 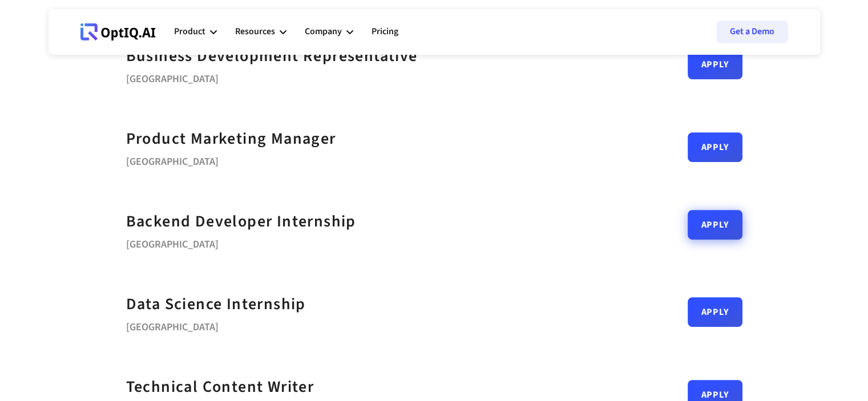 What do you see at coordinates (241, 222) in the screenshot?
I see `strong: Backend Developer Internship` at bounding box center [241, 222].